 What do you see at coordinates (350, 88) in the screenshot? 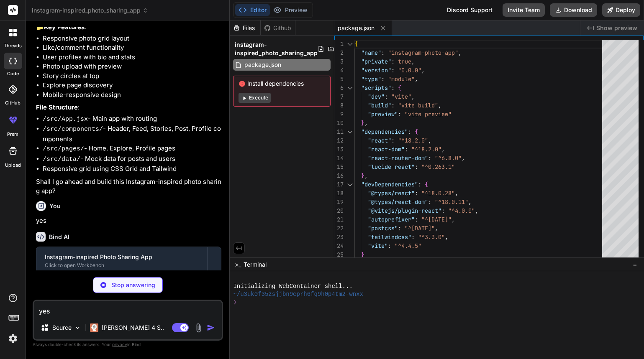
I see `div: Click to collapse the range.` at bounding box center [350, 88].